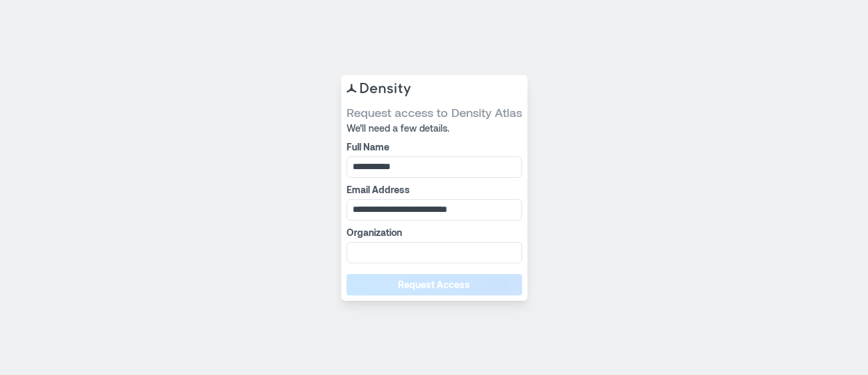 Image resolution: width=868 pixels, height=375 pixels. Describe the element at coordinates (434, 285) in the screenshot. I see `button: Request Access` at that location.